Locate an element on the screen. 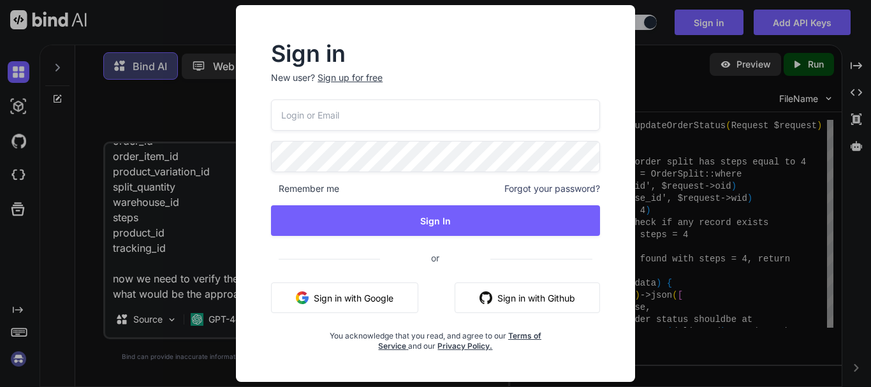  div: Sign up for free is located at coordinates (350, 78).